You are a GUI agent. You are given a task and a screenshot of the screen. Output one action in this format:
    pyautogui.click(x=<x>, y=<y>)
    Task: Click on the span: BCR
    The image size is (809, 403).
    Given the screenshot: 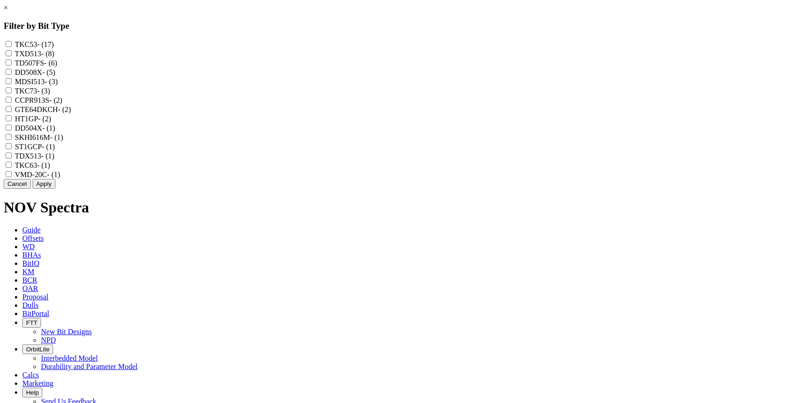 What is the action you would take?
    pyautogui.click(x=30, y=280)
    